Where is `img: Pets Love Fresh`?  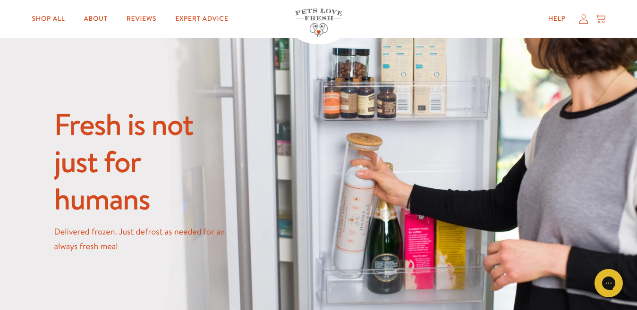
img: Pets Love Fresh is located at coordinates (319, 23).